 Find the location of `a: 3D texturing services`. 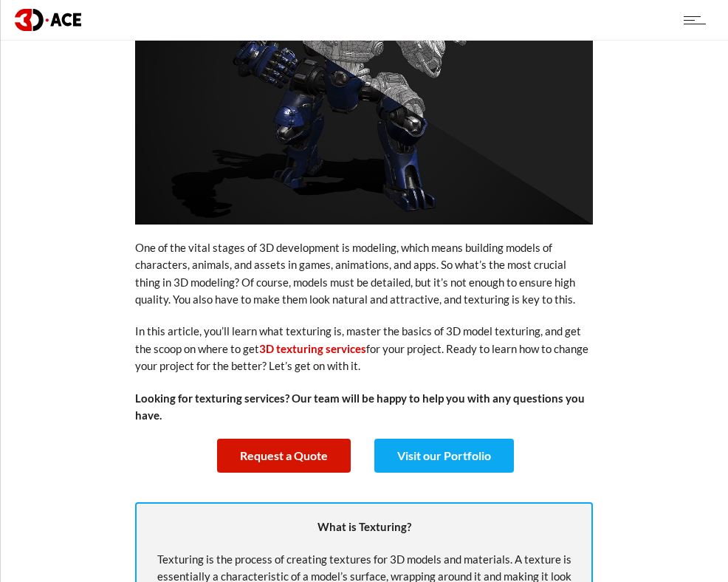

a: 3D texturing services is located at coordinates (313, 348).